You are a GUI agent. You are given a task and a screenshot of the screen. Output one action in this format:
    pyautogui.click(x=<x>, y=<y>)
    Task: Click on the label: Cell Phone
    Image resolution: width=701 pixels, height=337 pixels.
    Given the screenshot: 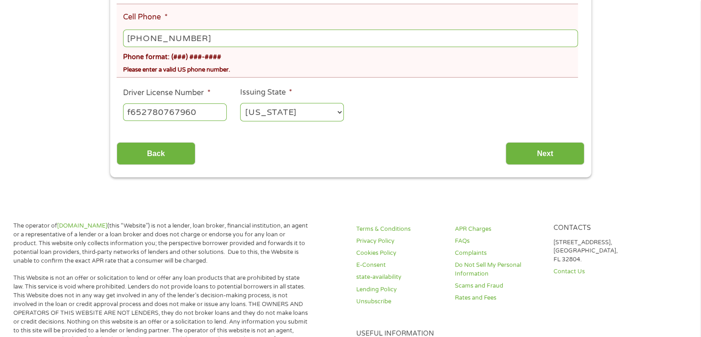 What is the action you would take?
    pyautogui.click(x=145, y=17)
    